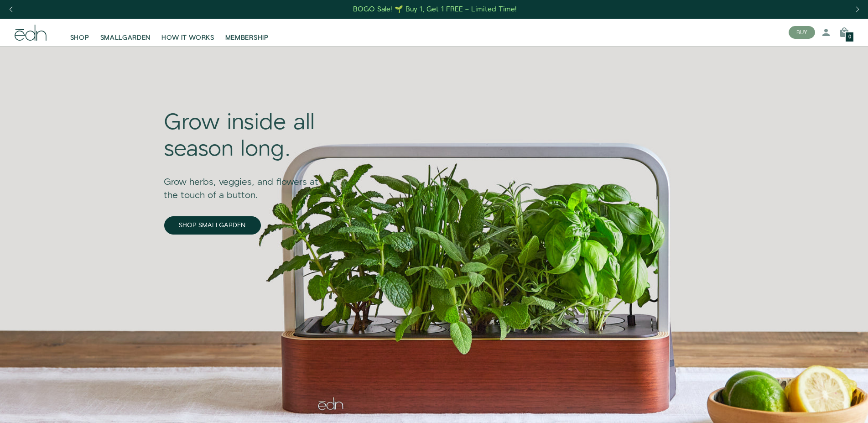 This screenshot has height=423, width=868. I want to click on span: SHOP, so click(80, 38).